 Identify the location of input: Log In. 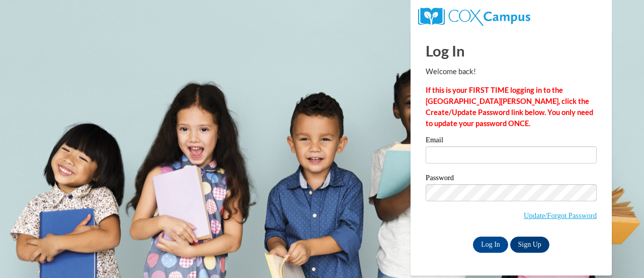
(491, 244).